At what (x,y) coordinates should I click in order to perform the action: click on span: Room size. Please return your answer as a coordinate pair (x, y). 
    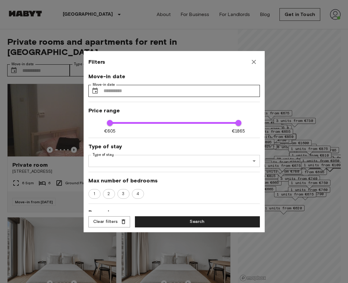
    Looking at the image, I should click on (174, 212).